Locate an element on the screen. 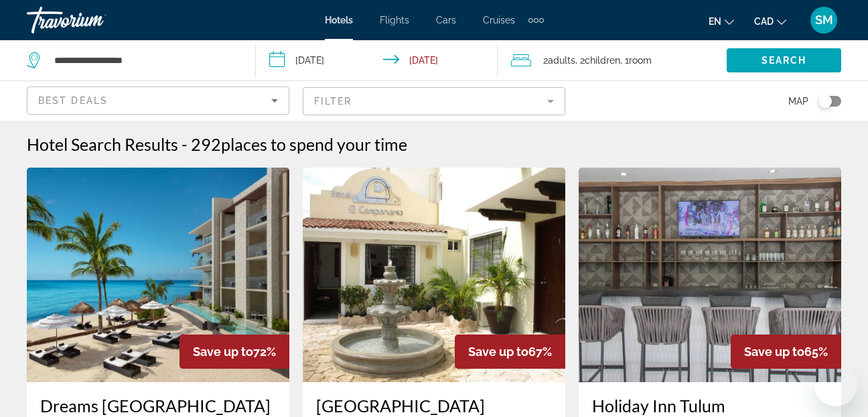  span: en is located at coordinates (715, 21).